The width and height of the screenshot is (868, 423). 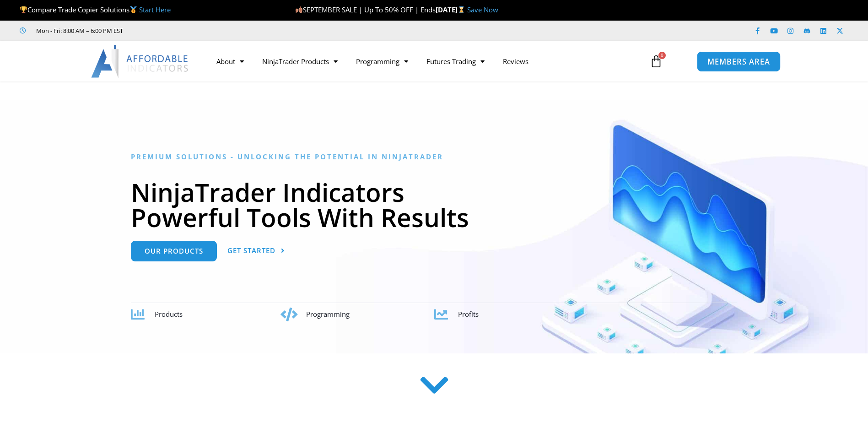 What do you see at coordinates (482, 9) in the screenshot?
I see `a: Save Now` at bounding box center [482, 9].